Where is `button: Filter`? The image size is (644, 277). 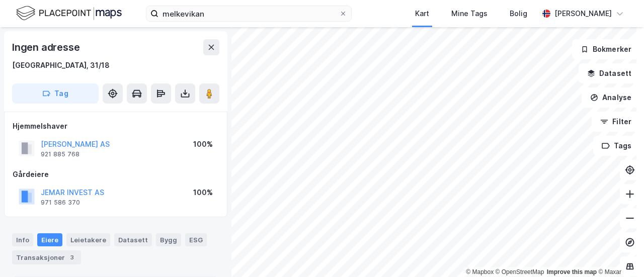
button: Filter is located at coordinates (616, 122).